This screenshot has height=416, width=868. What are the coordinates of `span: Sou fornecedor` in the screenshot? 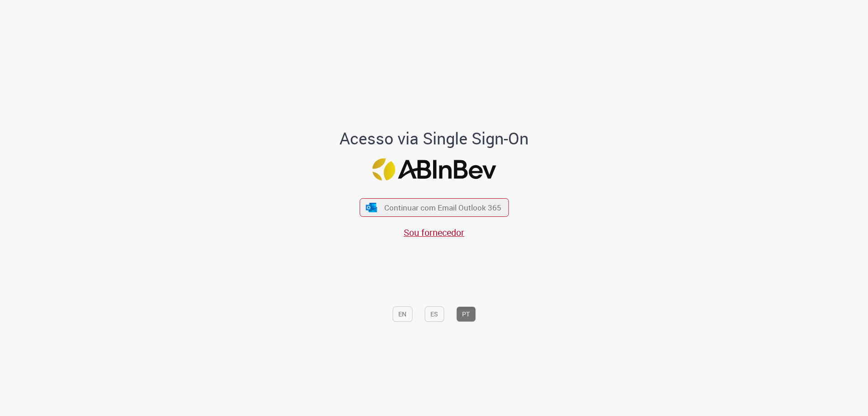 It's located at (434, 232).